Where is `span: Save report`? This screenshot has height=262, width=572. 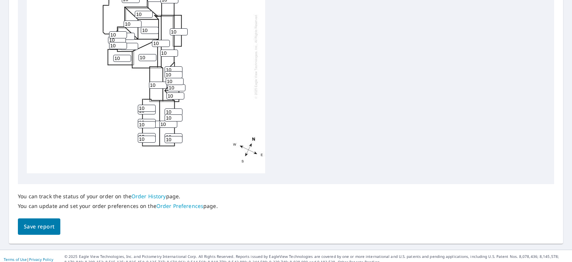
span: Save report is located at coordinates (39, 226).